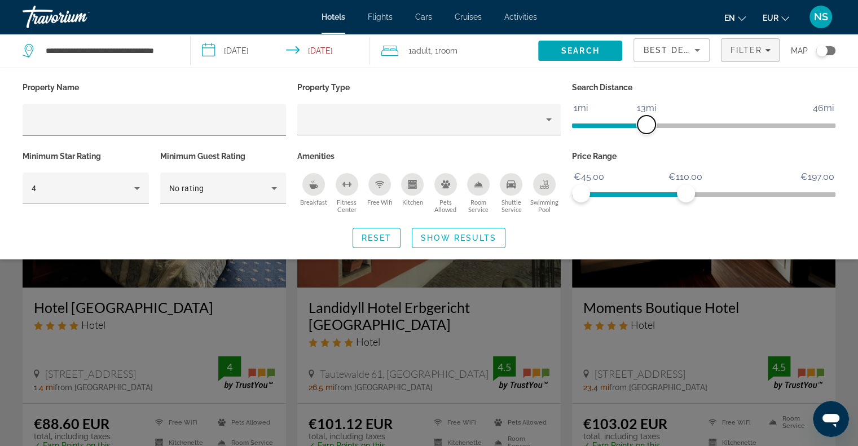 The width and height of the screenshot is (858, 446). What do you see at coordinates (444, 51) in the screenshot?
I see `span: , 1` at bounding box center [444, 51].